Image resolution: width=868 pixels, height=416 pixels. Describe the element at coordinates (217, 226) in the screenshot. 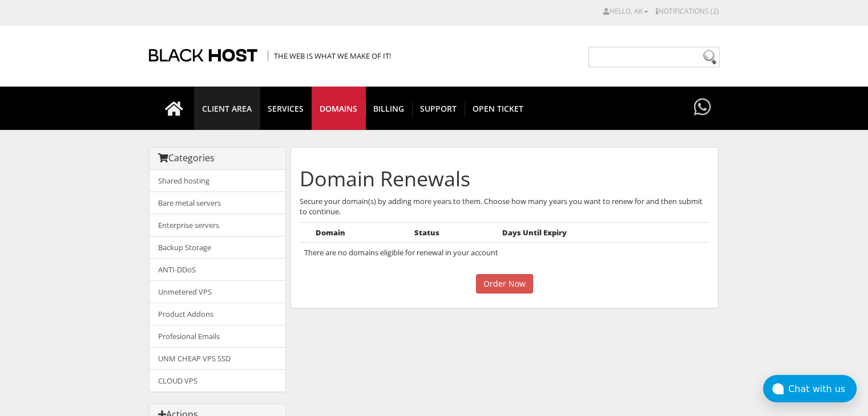

I see `a: Enterprise servers` at that location.